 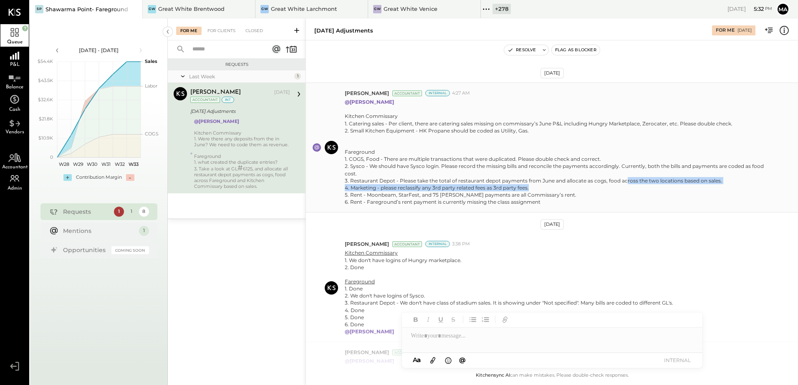 What do you see at coordinates (509, 310) in the screenshot?
I see `div: 4. Done` at bounding box center [509, 310].